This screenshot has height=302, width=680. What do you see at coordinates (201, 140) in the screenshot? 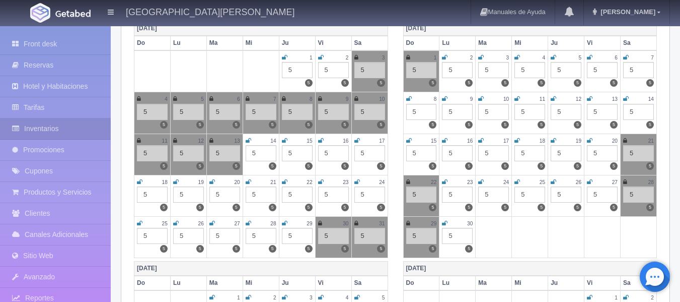
I see `small: 12` at bounding box center [201, 140].